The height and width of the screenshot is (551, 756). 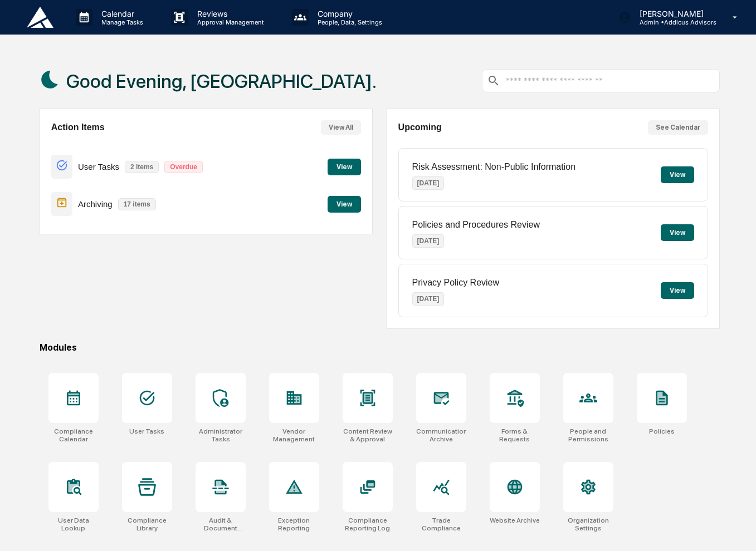 What do you see at coordinates (229, 14) in the screenshot?
I see `p: Reviews` at bounding box center [229, 14].